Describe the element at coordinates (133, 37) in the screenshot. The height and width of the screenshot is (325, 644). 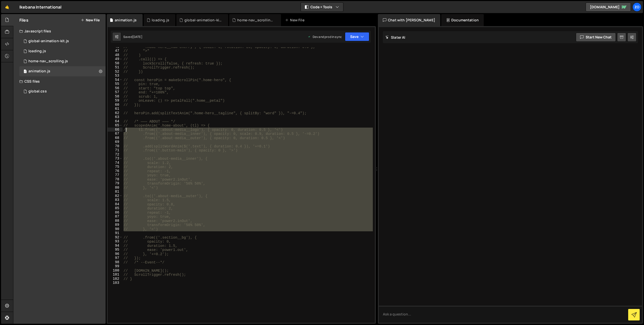
I see `div: Saved` at that location.